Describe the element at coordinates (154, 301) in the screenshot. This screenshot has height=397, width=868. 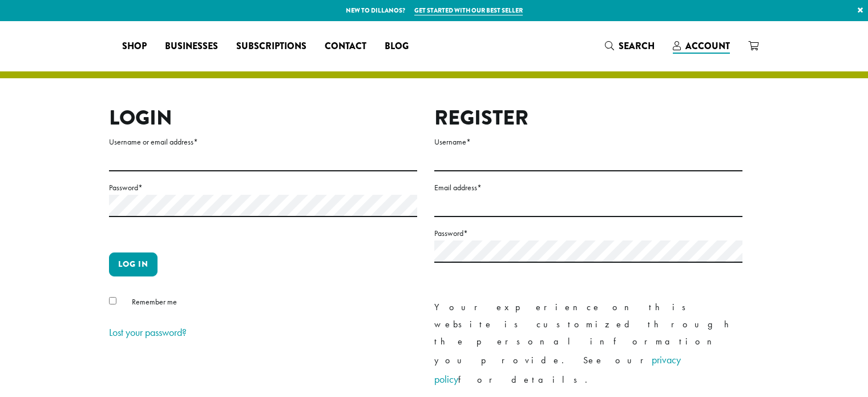
I see `span: Remember me` at that location.